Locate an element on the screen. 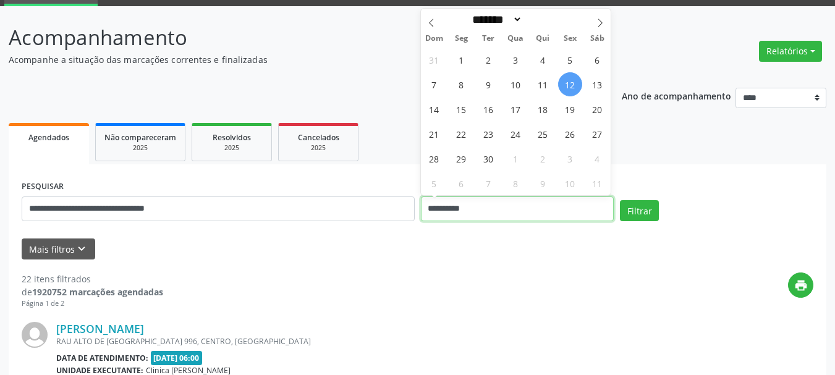  button: Filtrar is located at coordinates (639, 211).